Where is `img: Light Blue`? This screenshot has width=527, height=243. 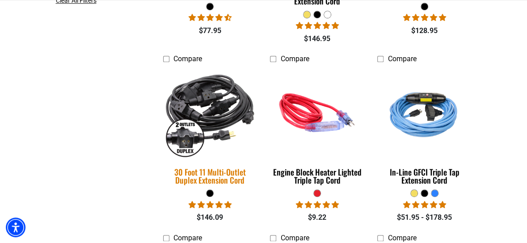 img: Light Blue is located at coordinates (424, 112).